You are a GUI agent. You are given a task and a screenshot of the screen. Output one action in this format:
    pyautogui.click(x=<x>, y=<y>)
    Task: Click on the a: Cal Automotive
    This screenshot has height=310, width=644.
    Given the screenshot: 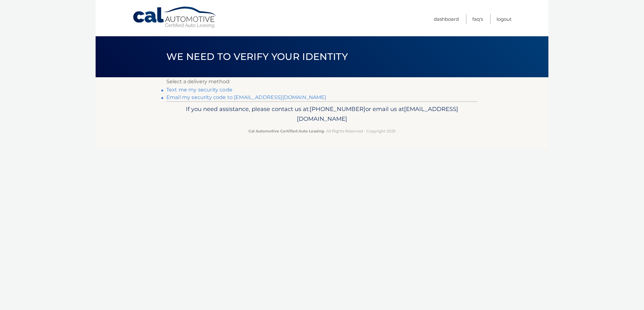 What is the action you would take?
    pyautogui.click(x=175, y=18)
    